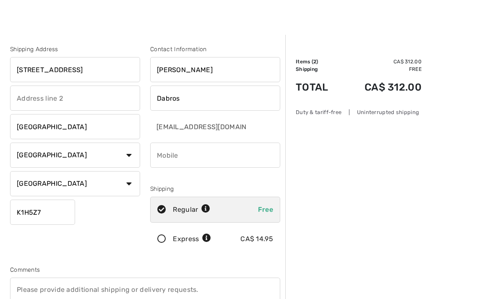 The height and width of the screenshot is (299, 495). What do you see at coordinates (215, 50) in the screenshot?
I see `div: Contact Information` at bounding box center [215, 50].